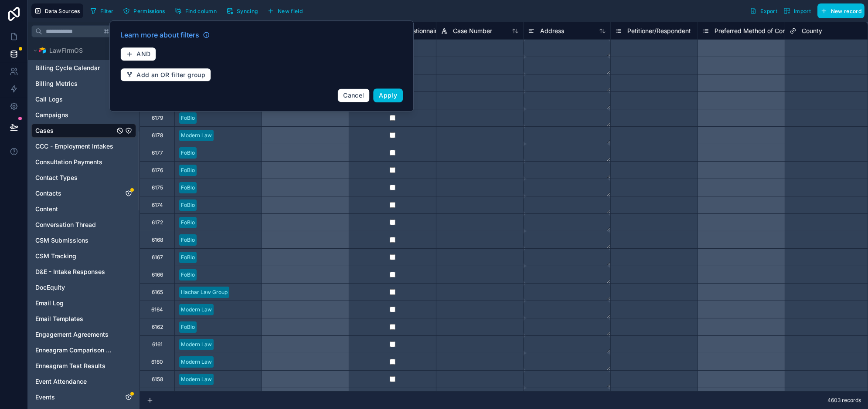 This screenshot has width=868, height=409. I want to click on span: LawFirmOS, so click(66, 51).